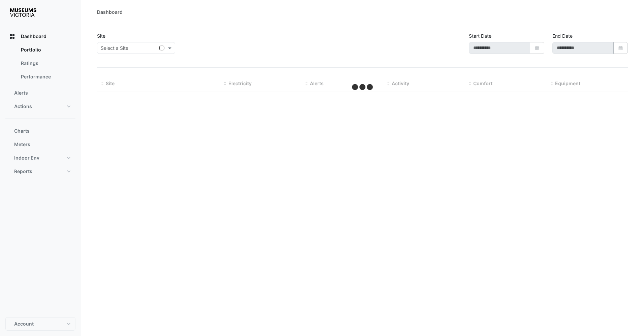 This screenshot has width=644, height=336. Describe the element at coordinates (101, 36) in the screenshot. I see `label: Site` at that location.